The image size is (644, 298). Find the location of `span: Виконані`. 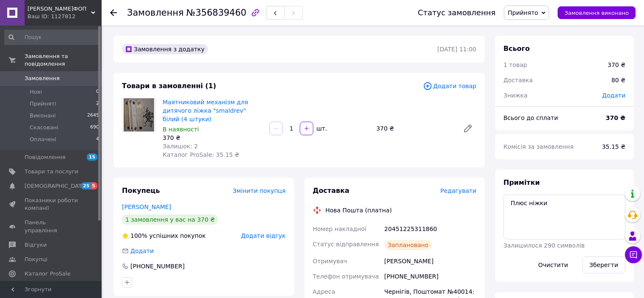

span: Виконані is located at coordinates (43, 116).